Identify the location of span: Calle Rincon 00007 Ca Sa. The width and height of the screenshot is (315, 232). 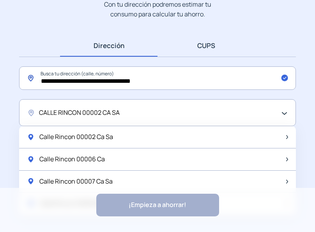
(76, 181).